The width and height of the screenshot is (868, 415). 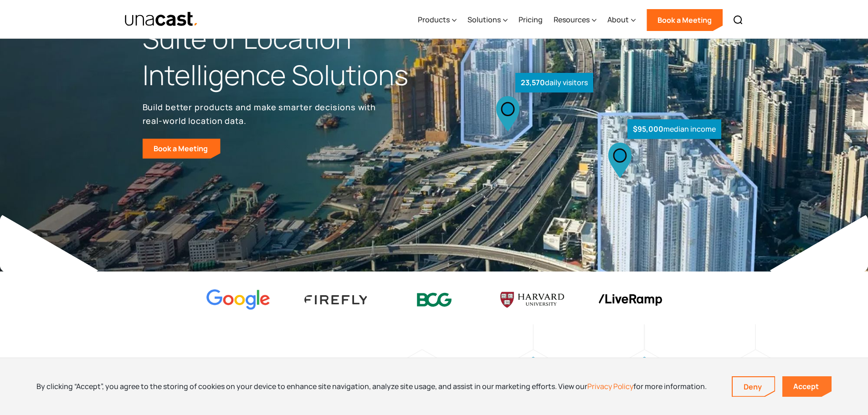 What do you see at coordinates (674, 129) in the screenshot?
I see `div: median income` at bounding box center [674, 129].